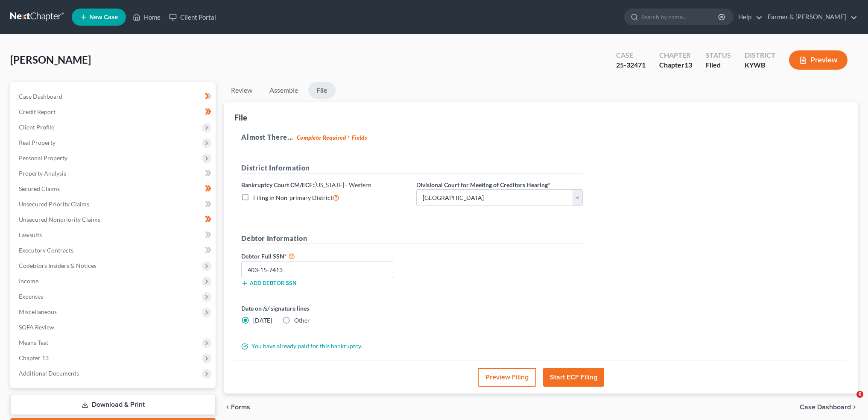 The height and width of the screenshot is (420, 868). I want to click on a: Executory Contracts, so click(114, 250).